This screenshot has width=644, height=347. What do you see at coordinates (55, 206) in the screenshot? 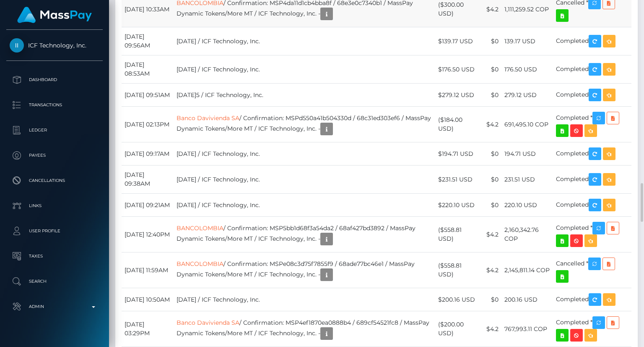
I see `p: Links` at bounding box center [55, 206].